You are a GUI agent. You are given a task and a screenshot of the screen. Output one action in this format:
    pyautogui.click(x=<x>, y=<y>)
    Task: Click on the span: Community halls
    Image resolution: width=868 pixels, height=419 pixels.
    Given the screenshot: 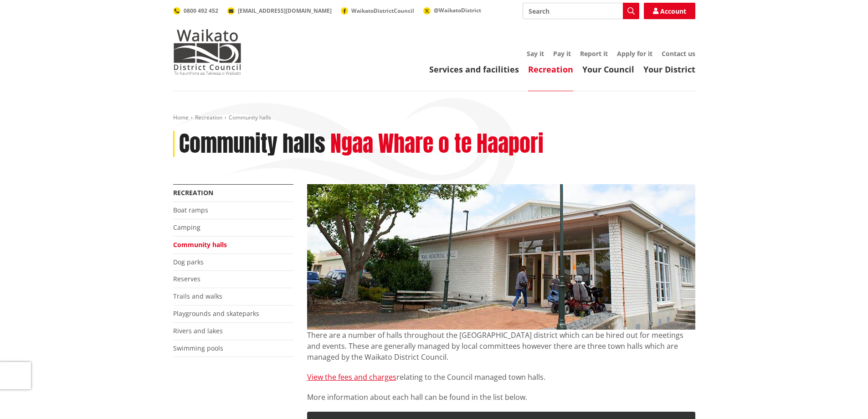 What is the action you would take?
    pyautogui.click(x=250, y=117)
    